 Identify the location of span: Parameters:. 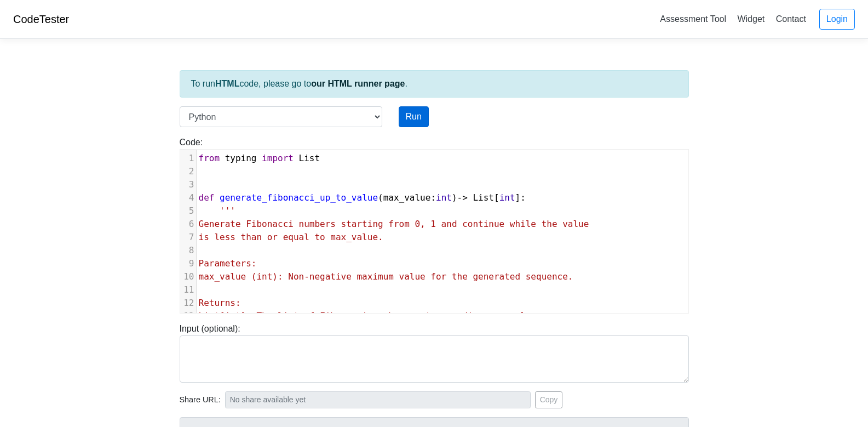
(228, 263).